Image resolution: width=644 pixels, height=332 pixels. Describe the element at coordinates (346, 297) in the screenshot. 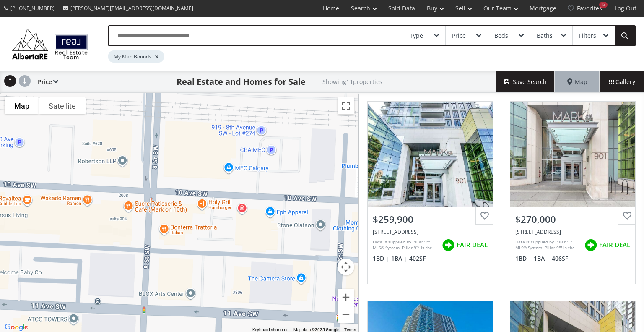

I see `button: Zoom in` at that location.